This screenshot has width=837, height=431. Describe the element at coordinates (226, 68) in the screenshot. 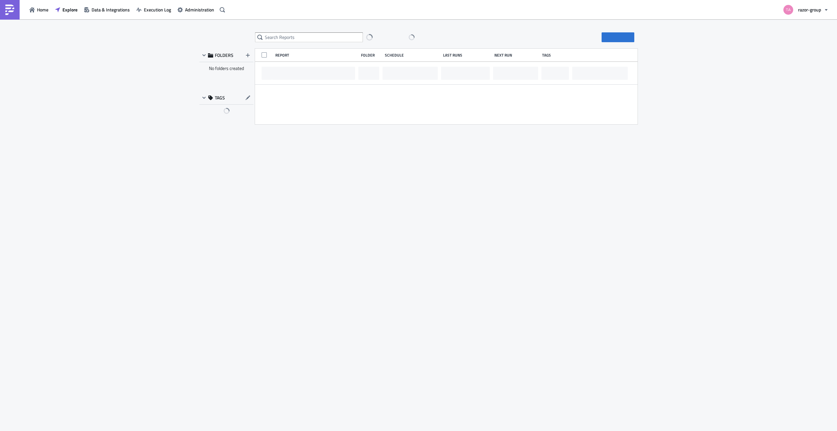

I see `div: No folders created` at that location.